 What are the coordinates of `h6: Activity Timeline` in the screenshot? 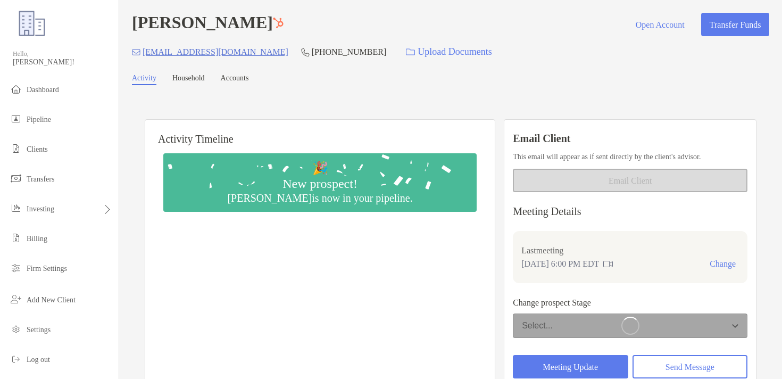 It's located at (320, 132).